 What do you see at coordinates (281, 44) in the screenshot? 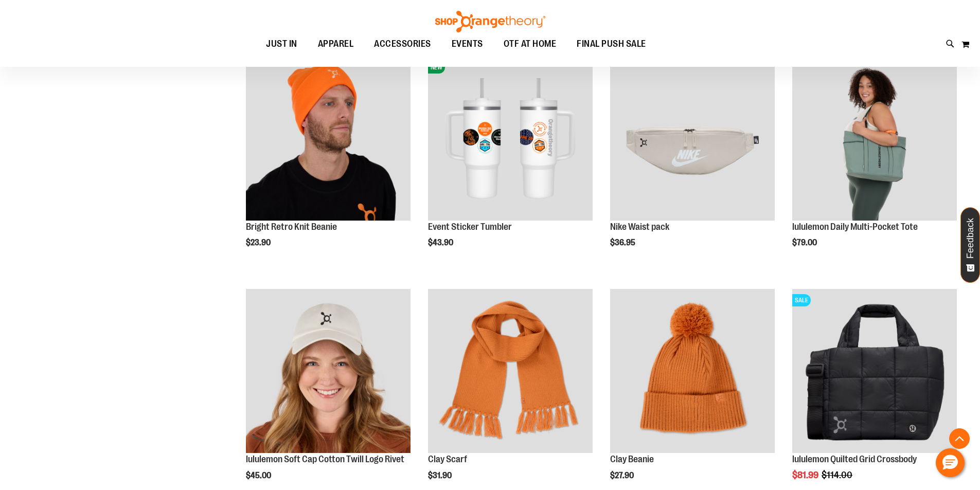
I see `span: JUST IN` at bounding box center [281, 44].